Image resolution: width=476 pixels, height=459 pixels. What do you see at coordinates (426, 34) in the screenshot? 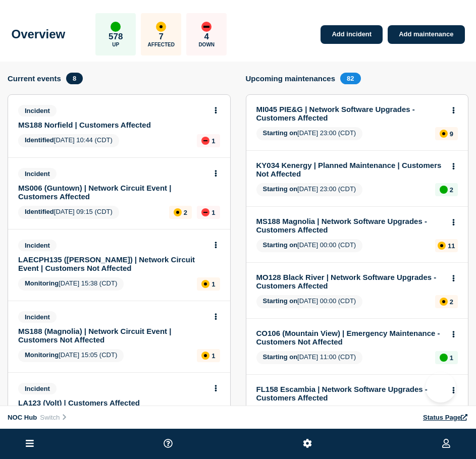
I see `a: Add maintenance` at bounding box center [426, 34].